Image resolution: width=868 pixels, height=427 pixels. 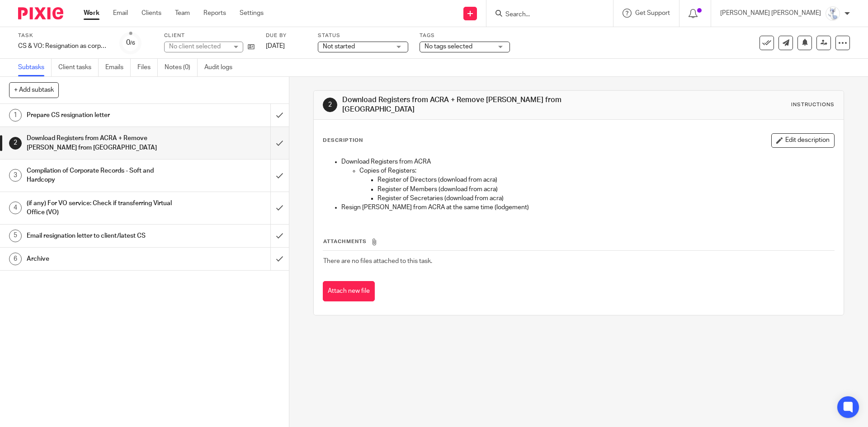 What do you see at coordinates (34, 90) in the screenshot?
I see `button: + Add subtask` at bounding box center [34, 90].